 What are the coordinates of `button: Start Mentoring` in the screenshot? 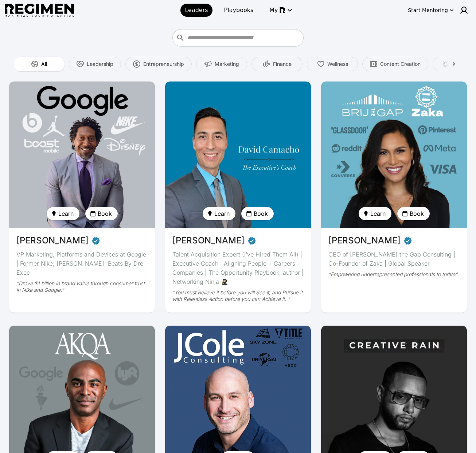 It's located at (431, 10).